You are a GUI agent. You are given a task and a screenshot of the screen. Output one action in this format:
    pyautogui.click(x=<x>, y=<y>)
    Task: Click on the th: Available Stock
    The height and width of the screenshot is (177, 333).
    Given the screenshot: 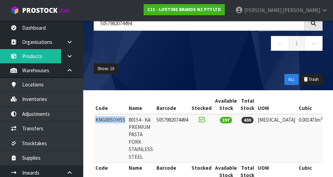 What is the action you would take?
    pyautogui.click(x=226, y=105)
    